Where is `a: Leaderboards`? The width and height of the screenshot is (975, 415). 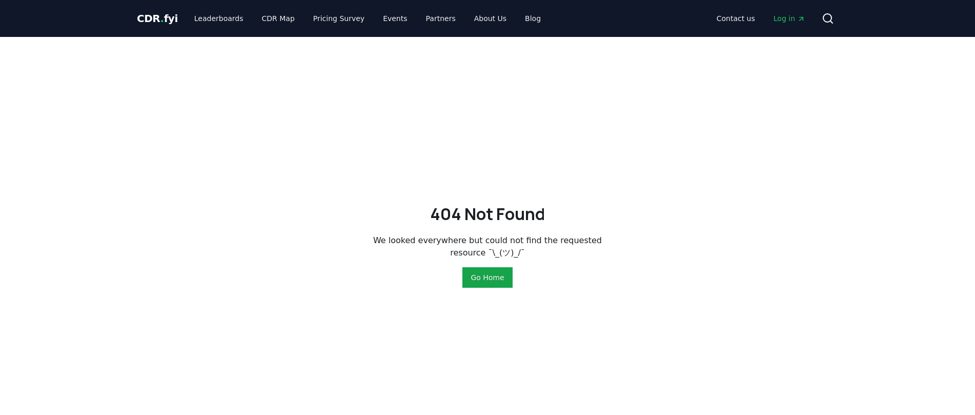 a: Leaderboards is located at coordinates (219, 18).